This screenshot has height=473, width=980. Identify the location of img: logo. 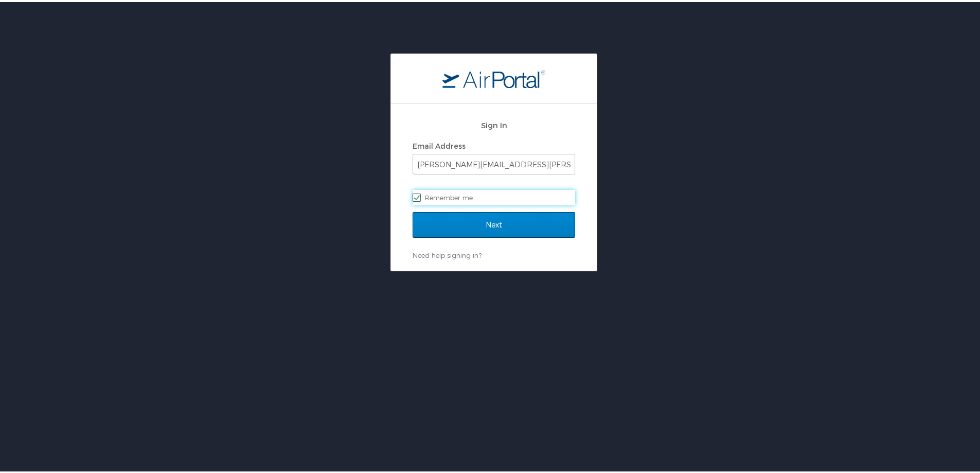
(494, 77).